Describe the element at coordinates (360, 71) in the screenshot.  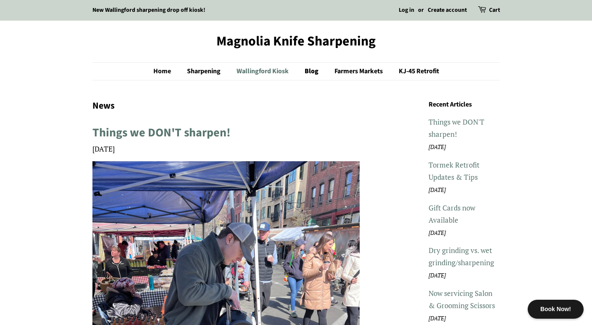
I see `a: Farmers Markets` at that location.